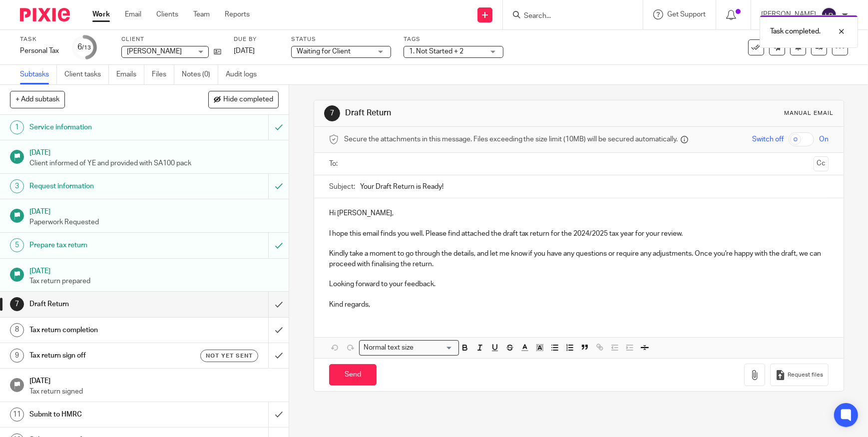 This screenshot has height=437, width=868. Describe the element at coordinates (342, 187) in the screenshot. I see `label: Subject:` at that location.